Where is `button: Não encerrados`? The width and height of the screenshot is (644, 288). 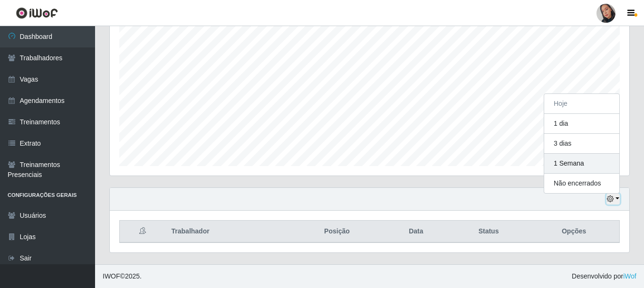 button: Não encerrados is located at coordinates (582, 183).